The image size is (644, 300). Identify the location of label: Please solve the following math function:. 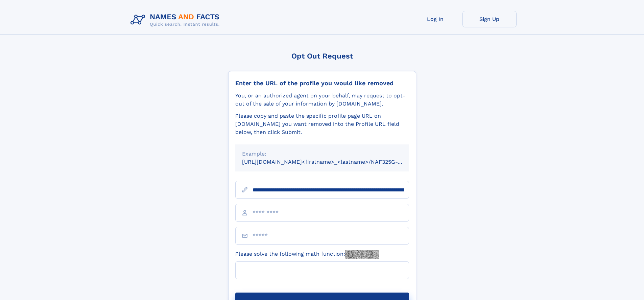
(307, 254).